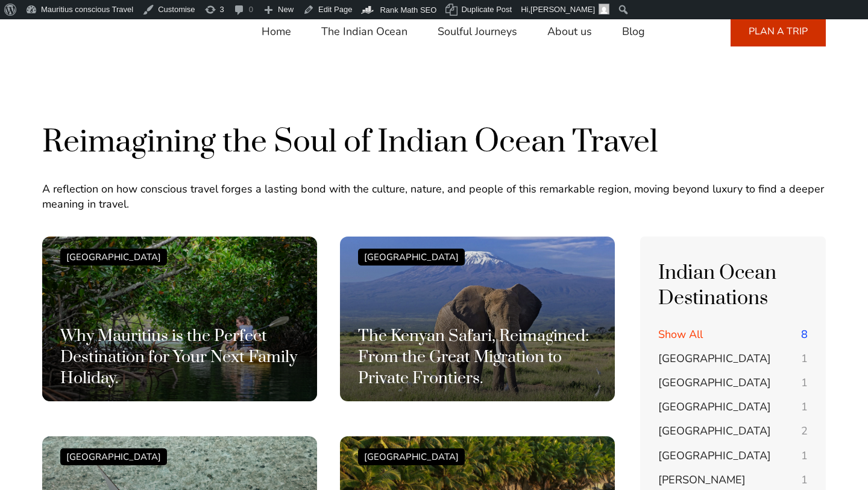 This screenshot has height=490, width=868. What do you see at coordinates (276, 32) in the screenshot?
I see `a: Home` at bounding box center [276, 32].